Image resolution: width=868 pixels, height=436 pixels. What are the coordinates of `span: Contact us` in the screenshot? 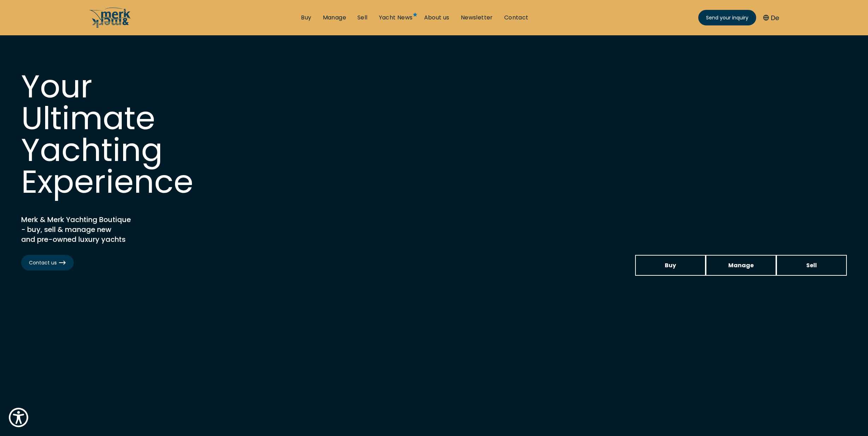 It's located at (47, 262).